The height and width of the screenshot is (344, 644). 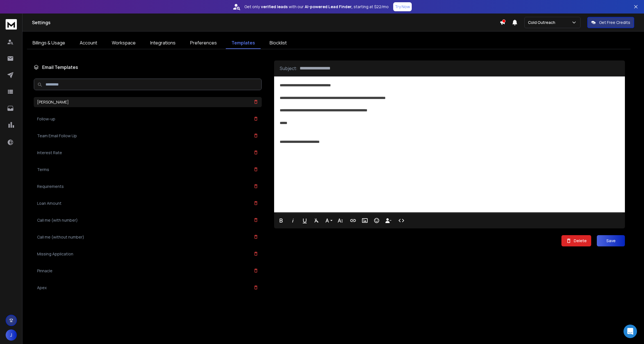 What do you see at coordinates (577, 240) in the screenshot?
I see `button: Delete` at bounding box center [577, 240].